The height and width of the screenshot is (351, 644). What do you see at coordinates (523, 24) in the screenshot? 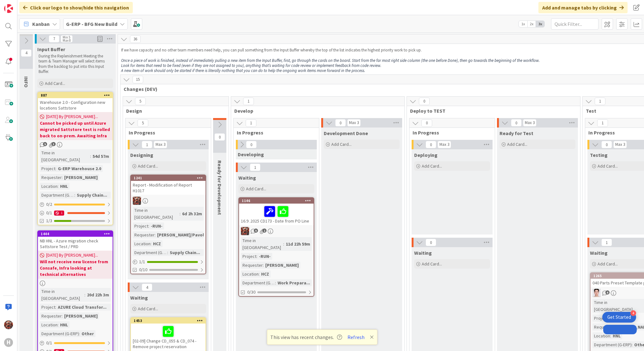
I see `span: 1x` at bounding box center [523, 24].